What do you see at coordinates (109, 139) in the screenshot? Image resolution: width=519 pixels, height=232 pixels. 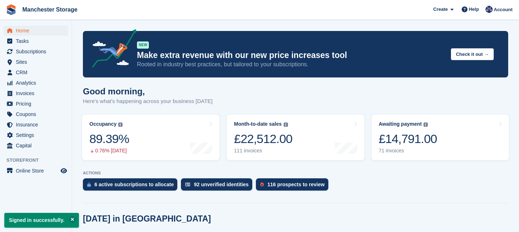 I see `div: 89.39%` at bounding box center [109, 139].